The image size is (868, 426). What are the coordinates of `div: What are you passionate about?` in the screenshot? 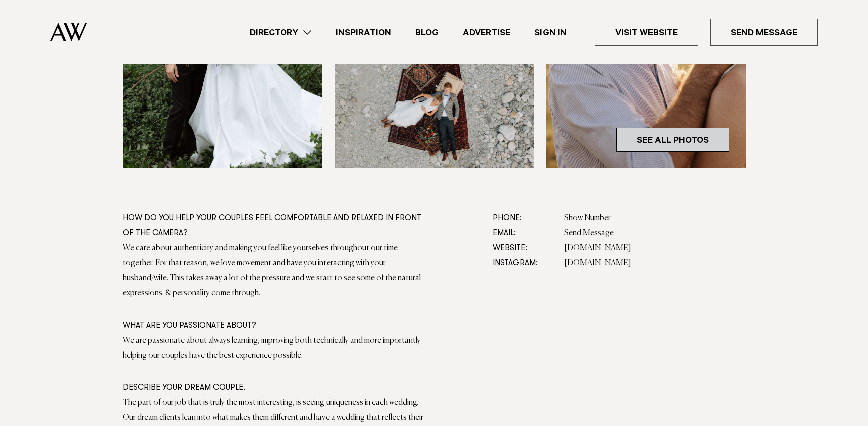 It's located at (275, 326).